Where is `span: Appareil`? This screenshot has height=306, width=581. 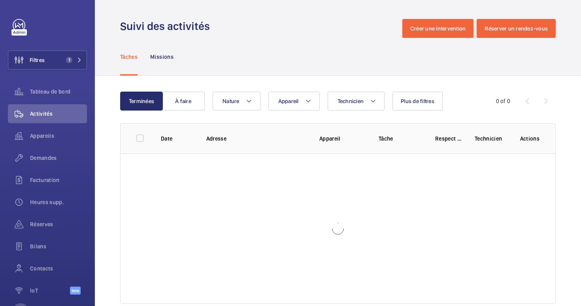
span: Appareil is located at coordinates (289, 101).